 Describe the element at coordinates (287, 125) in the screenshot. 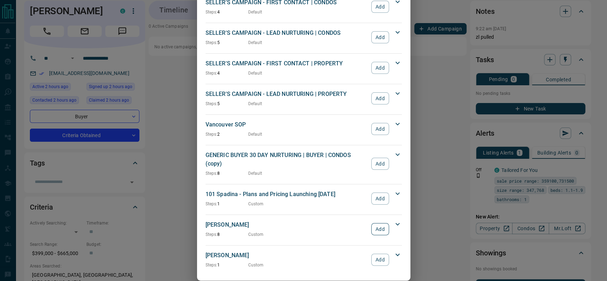

I see `p: Vancouver SOP` at that location.